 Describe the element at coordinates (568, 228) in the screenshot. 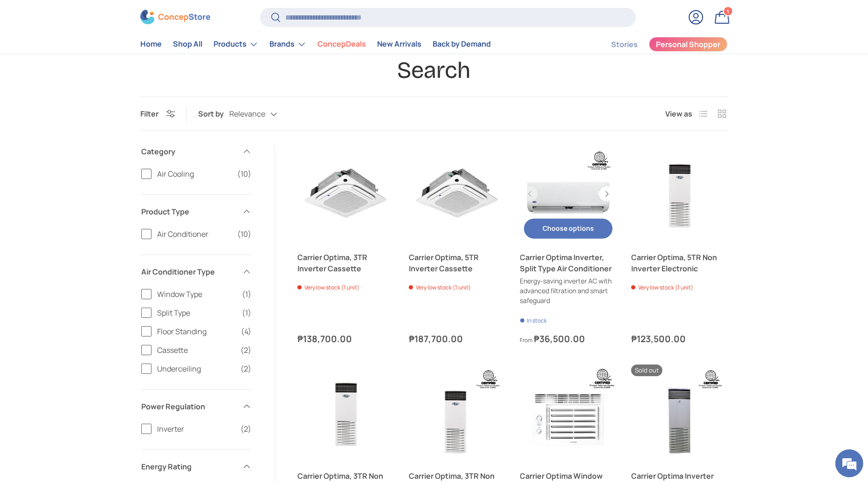

I see `button: Choose options` at that location.